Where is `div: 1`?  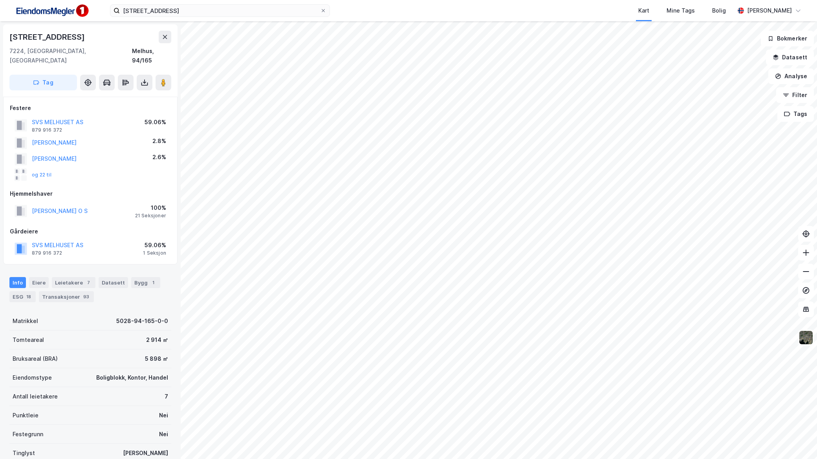 div: 1 is located at coordinates (153, 283).